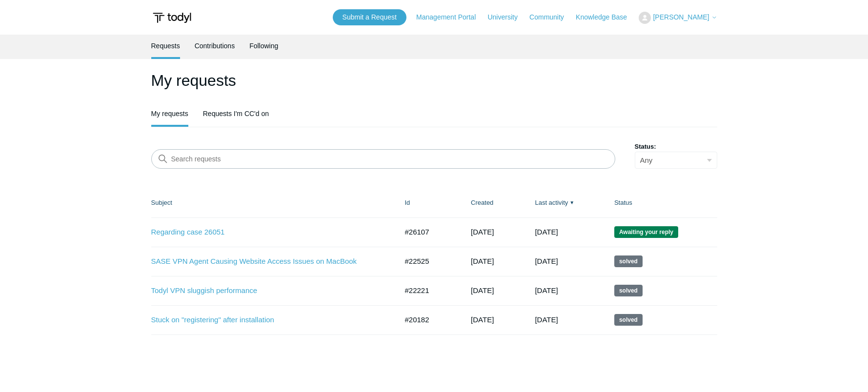 Image resolution: width=868 pixels, height=392 pixels. I want to click on a: Management Portal, so click(450, 17).